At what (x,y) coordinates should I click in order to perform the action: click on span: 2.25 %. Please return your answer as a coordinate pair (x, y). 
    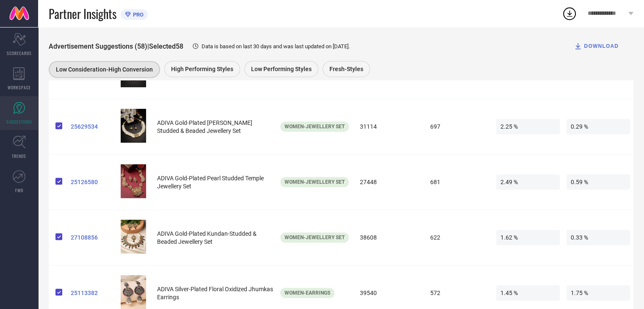
    Looking at the image, I should click on (528, 126).